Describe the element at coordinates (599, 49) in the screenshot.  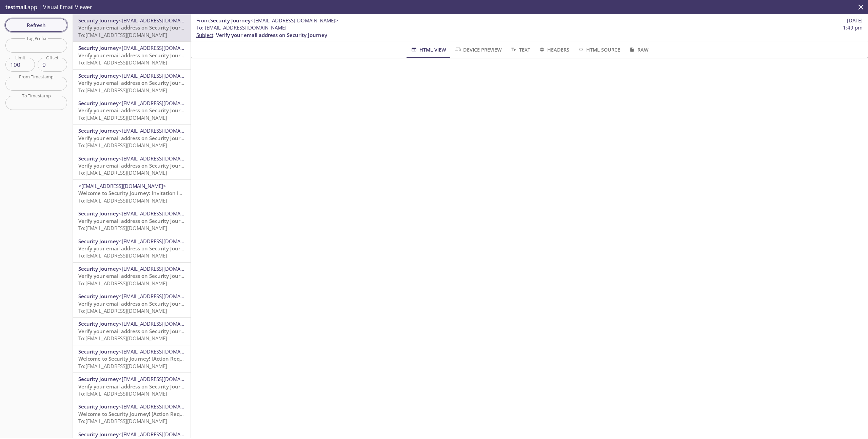
I see `span: HTML Source` at that location.